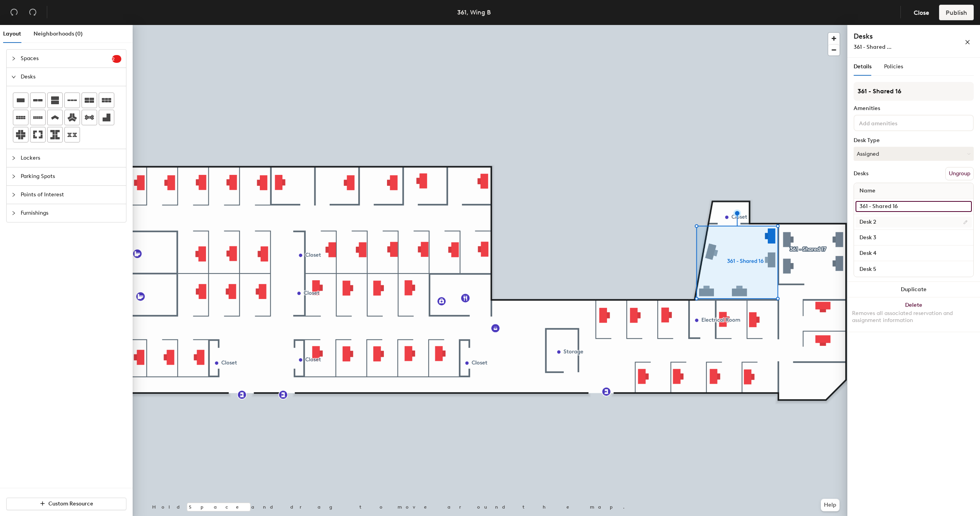 The image size is (980, 516). Describe the element at coordinates (959, 174) in the screenshot. I see `button: Ungroup` at that location.